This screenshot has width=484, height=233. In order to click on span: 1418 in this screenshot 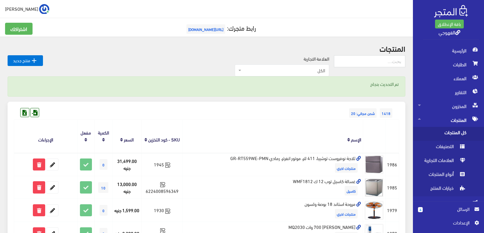, I will do `click(386, 113)`.